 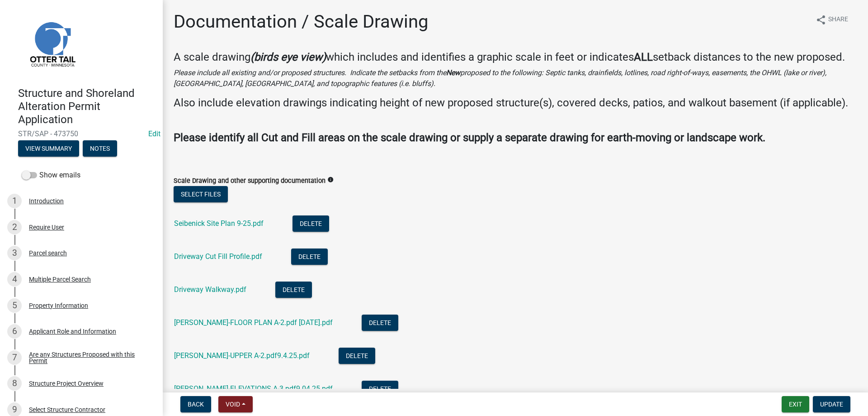 I want to click on button: Notes, so click(x=100, y=148).